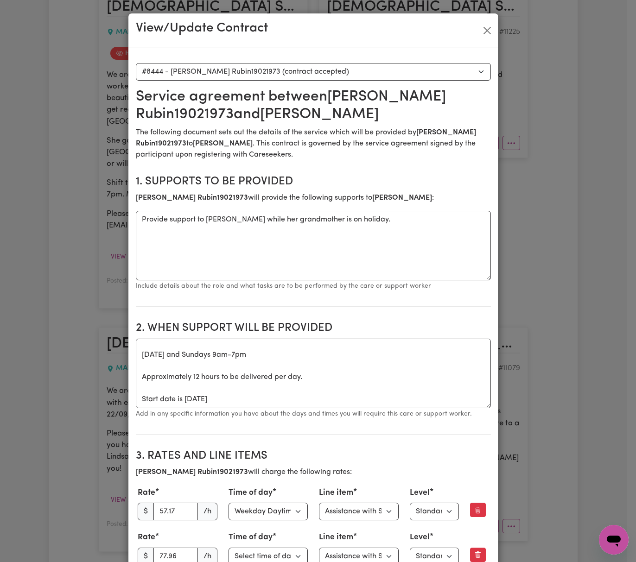 The width and height of the screenshot is (636, 562). Describe the element at coordinates (176, 511) in the screenshot. I see `input: 0.00` at that location.